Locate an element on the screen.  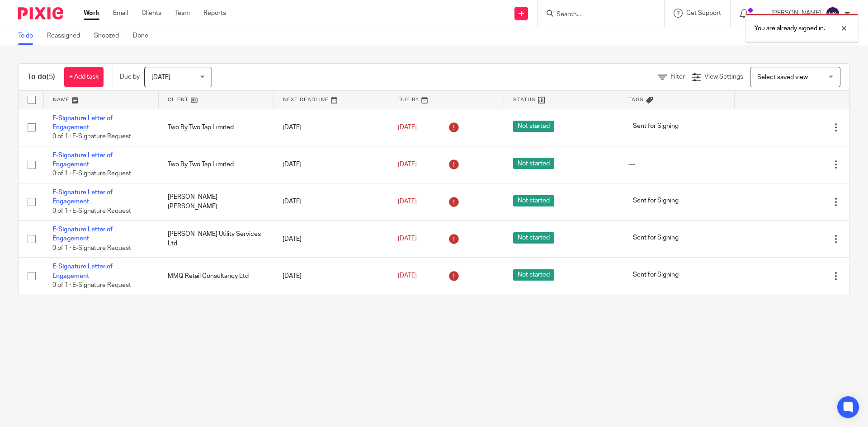
p: Due by is located at coordinates (130, 77).